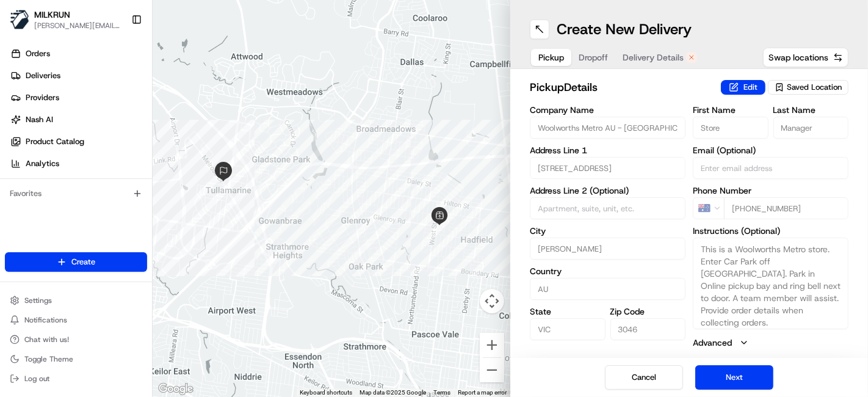 The height and width of the screenshot is (397, 868). I want to click on h2: pickup Details, so click(622, 87).